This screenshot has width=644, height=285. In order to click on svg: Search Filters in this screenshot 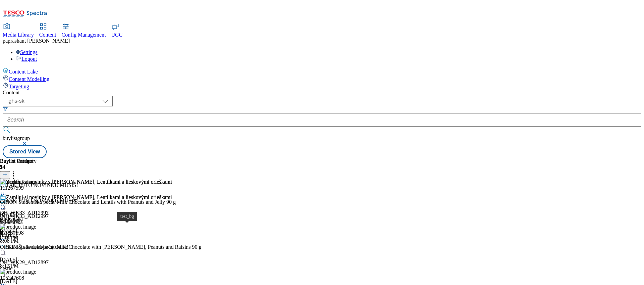, I will do `click(5, 109)`.